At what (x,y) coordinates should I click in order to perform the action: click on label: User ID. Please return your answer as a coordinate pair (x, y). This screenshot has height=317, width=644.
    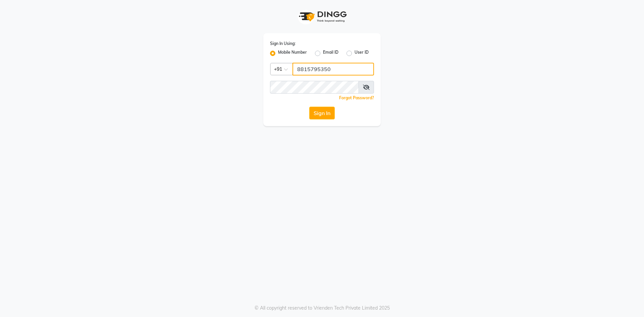
    Looking at the image, I should click on (362, 54).